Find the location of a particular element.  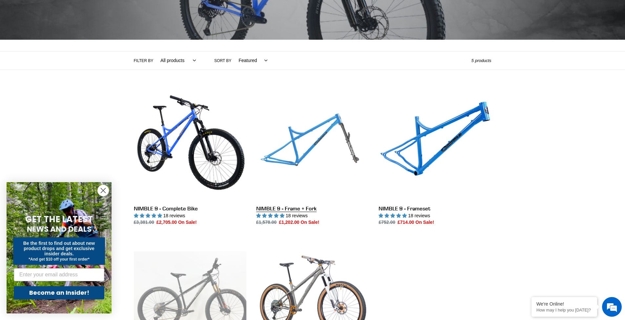

label: Filter by is located at coordinates (144, 61).